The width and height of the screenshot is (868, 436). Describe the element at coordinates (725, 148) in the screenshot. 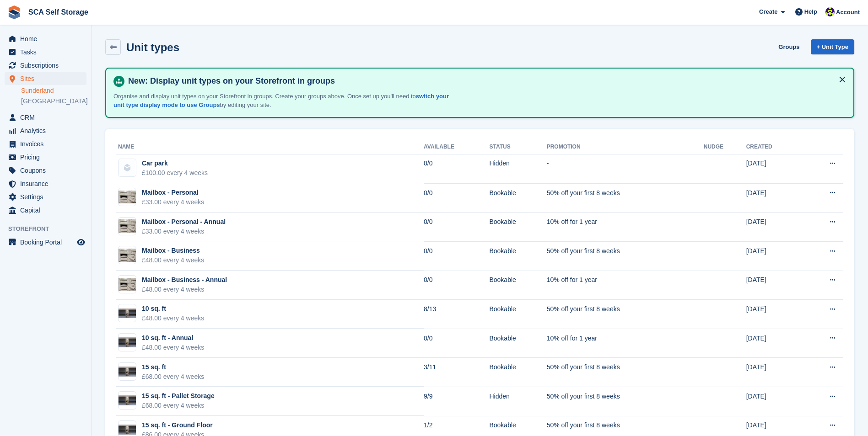

I see `th: Nudge` at that location.